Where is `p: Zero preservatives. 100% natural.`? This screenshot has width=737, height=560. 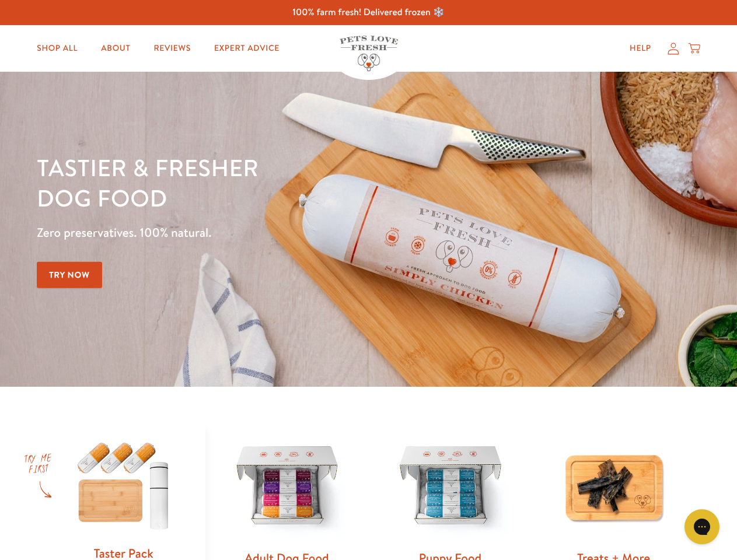 p: Zero preservatives. 100% natural. is located at coordinates (258, 233).